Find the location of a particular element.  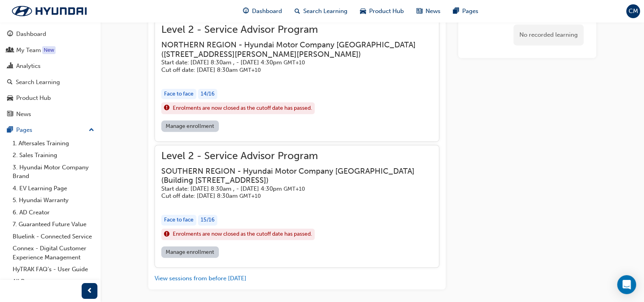

div: Open Intercom Messenger is located at coordinates (626, 284).